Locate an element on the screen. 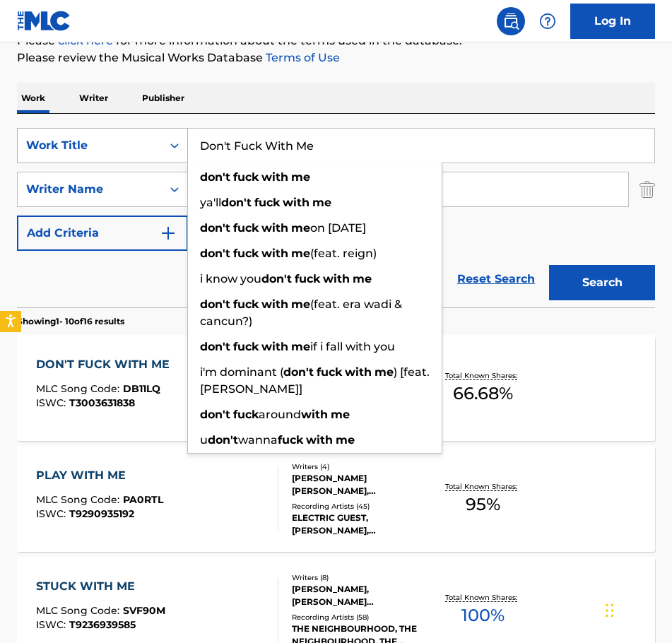 This screenshot has width=672, height=643. span: 66.68 % is located at coordinates (482, 393).